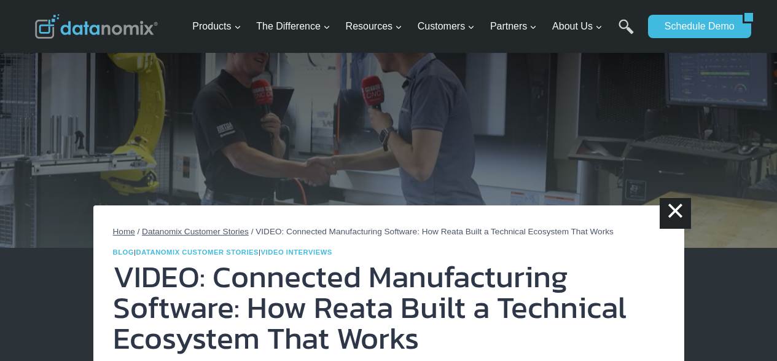 The width and height of the screenshot is (777, 361). I want to click on nav: Primary Navigation, so click(415, 26).